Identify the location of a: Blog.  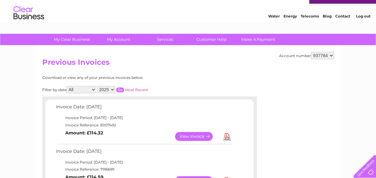
(327, 28).